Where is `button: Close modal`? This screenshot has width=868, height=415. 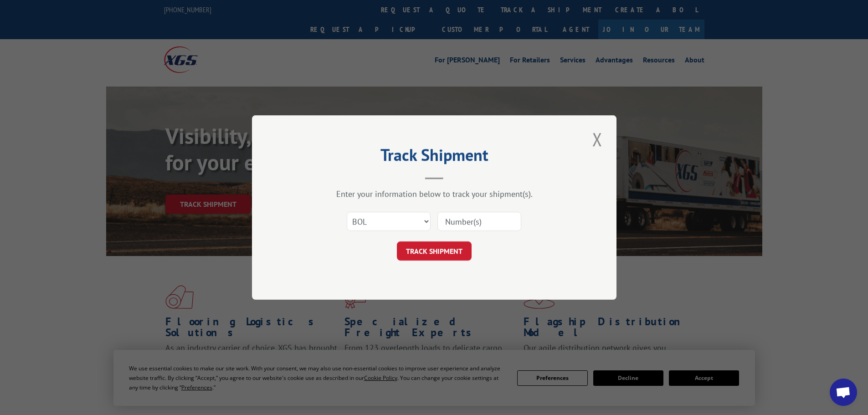 button: Close modal is located at coordinates (597, 139).